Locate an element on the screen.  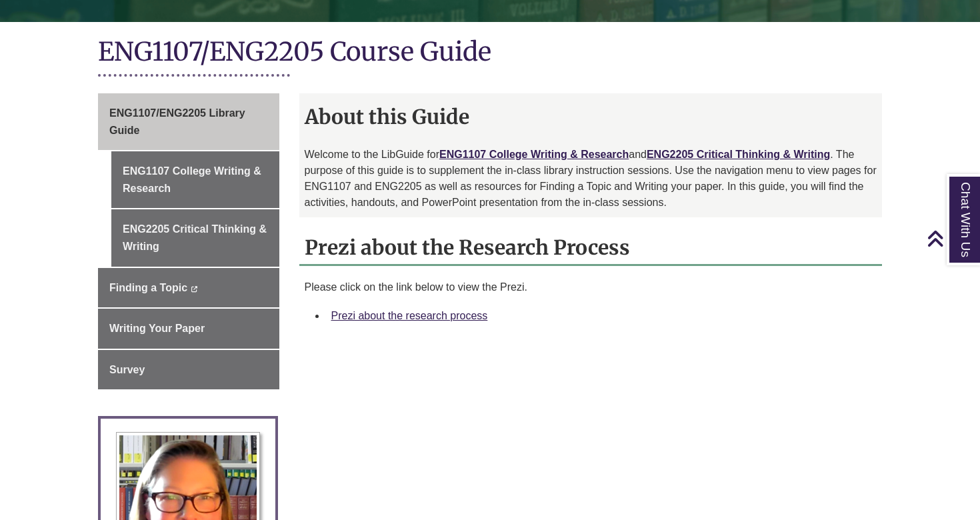
p: Please click on the link below to view the Prezi. is located at coordinates (590, 287).